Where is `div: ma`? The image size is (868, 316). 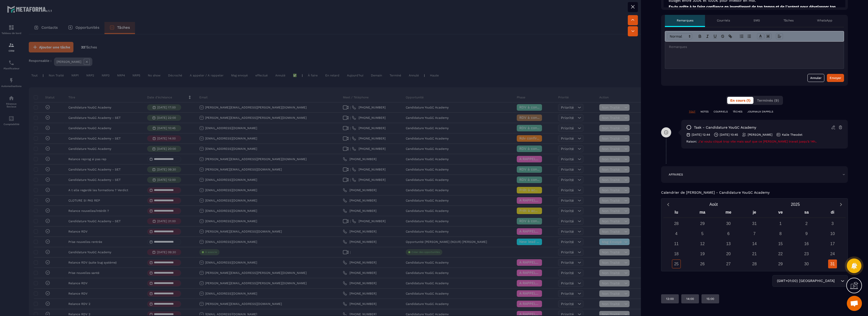
div: ma is located at coordinates (702, 213).